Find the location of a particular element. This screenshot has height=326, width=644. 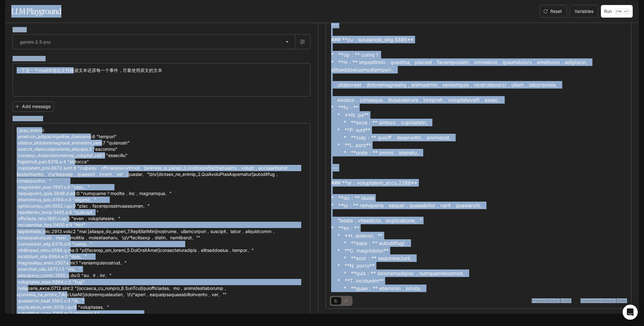

button: Variables is located at coordinates (584, 11).